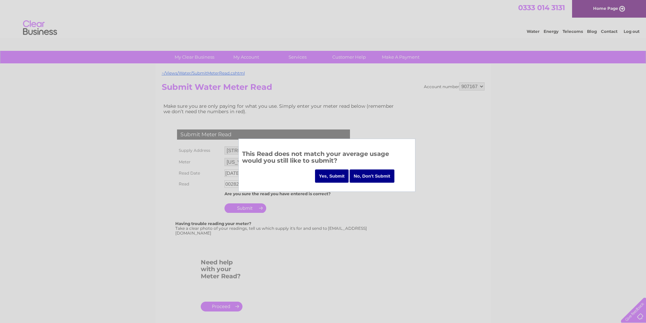 The height and width of the screenshot is (323, 646). What do you see at coordinates (542, 7) in the screenshot?
I see `a: 0333 014 3131` at bounding box center [542, 7].